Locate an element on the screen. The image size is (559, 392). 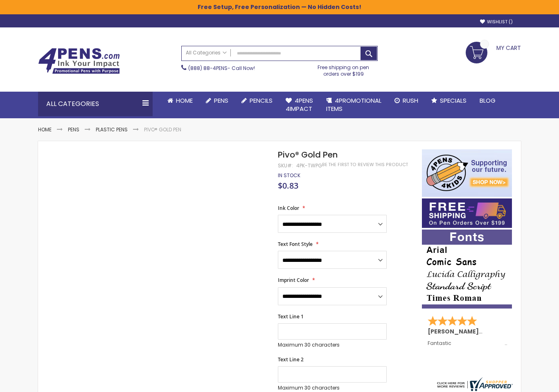
img: 4pens.com widget logo is located at coordinates (474, 385).